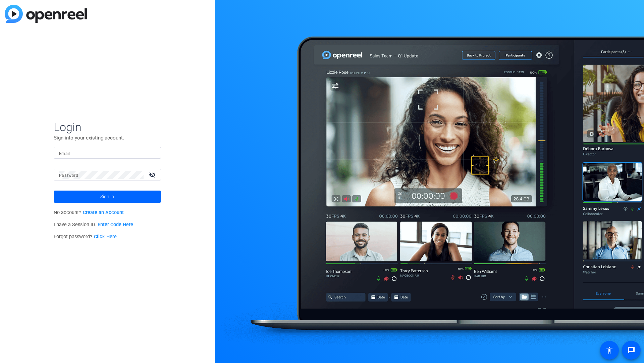  What do you see at coordinates (105, 236) in the screenshot?
I see `a: Click Here` at bounding box center [105, 236].